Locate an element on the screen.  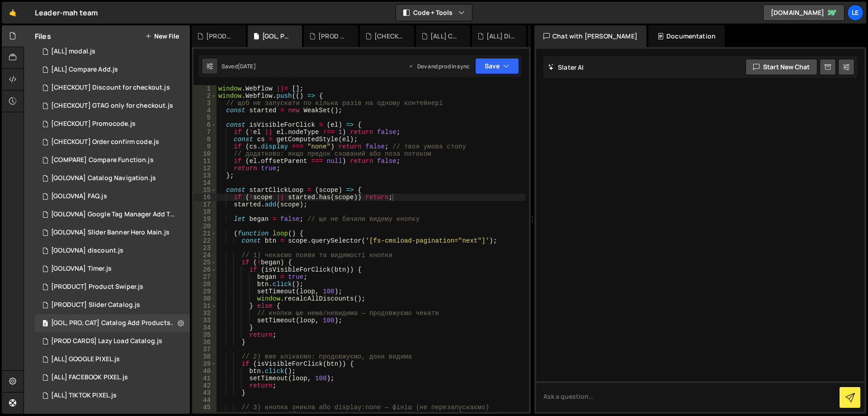
div: 29 is located at coordinates (205, 292).